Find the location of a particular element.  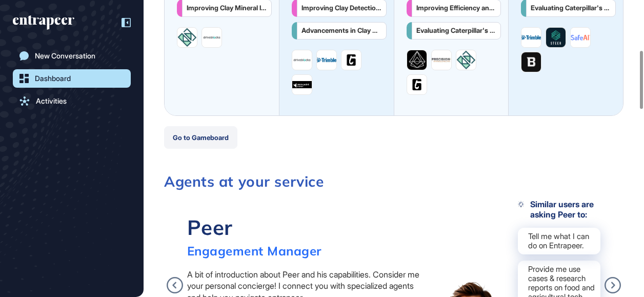

div: Dashboard is located at coordinates (53, 78).